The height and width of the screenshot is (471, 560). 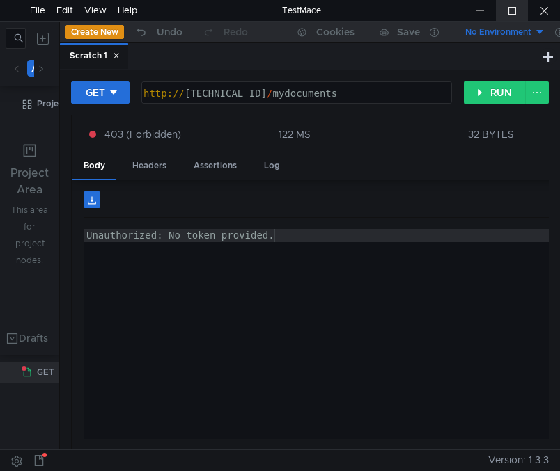 What do you see at coordinates (100, 93) in the screenshot?
I see `button: GET` at bounding box center [100, 93].